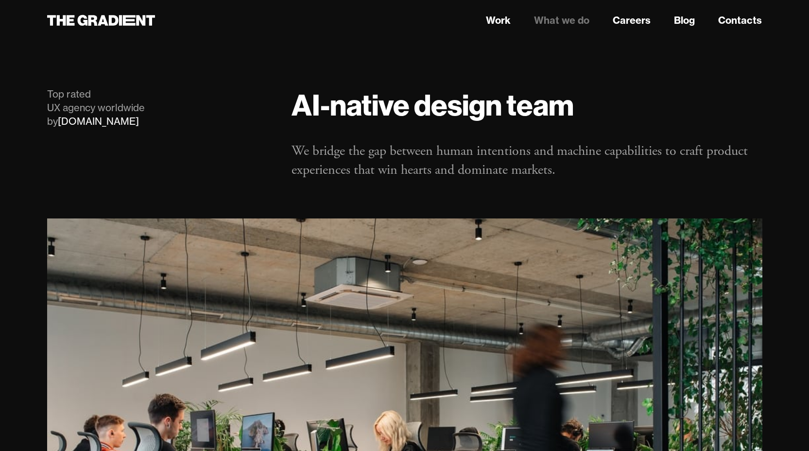  I want to click on a: Careers, so click(632, 20).